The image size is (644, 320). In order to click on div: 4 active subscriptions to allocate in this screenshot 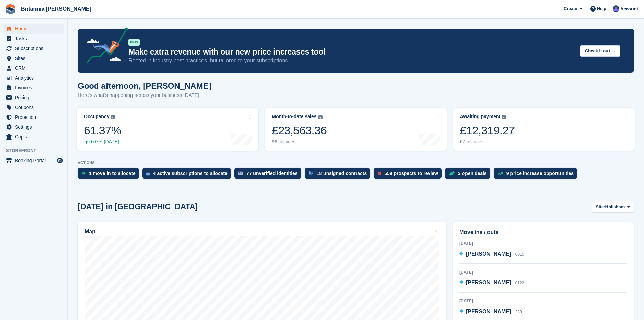, I will do `click(190, 173)`.